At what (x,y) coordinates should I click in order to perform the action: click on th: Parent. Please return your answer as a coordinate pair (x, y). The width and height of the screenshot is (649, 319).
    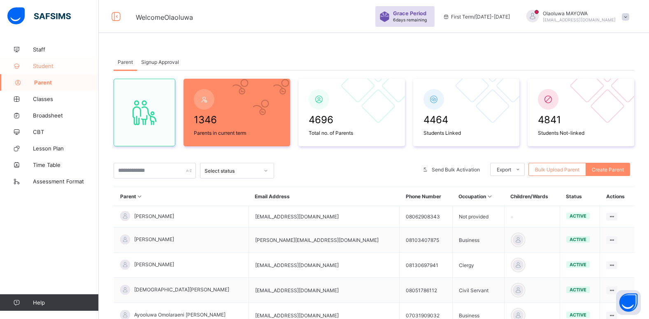
    Looking at the image, I should click on (182, 196).